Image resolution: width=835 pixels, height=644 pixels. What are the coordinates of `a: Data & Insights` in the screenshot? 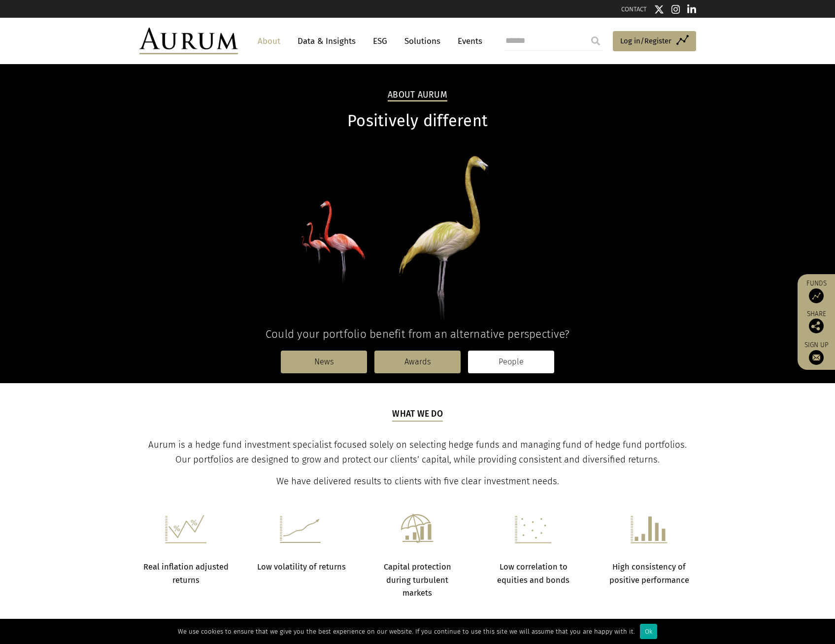 It's located at (327, 41).